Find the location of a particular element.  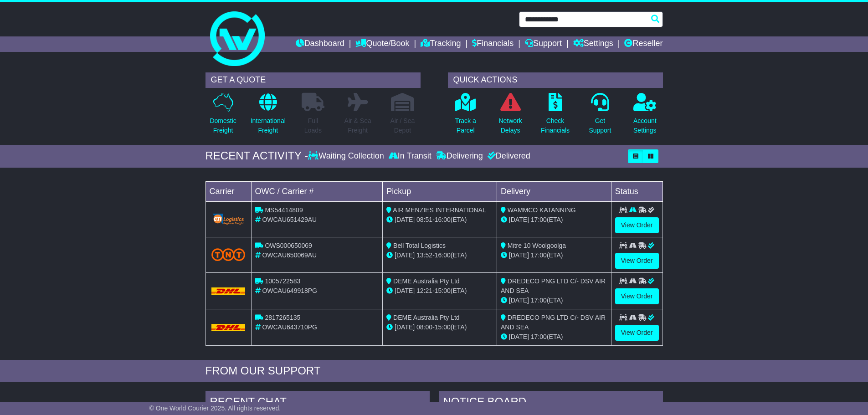

span: OWCAU650069AU is located at coordinates (289, 255).